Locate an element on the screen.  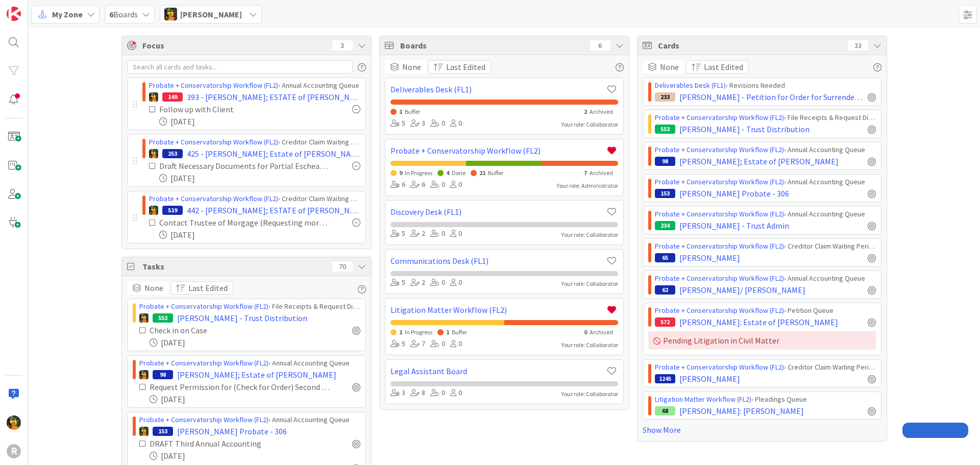
span: 0 is located at coordinates (586, 332).